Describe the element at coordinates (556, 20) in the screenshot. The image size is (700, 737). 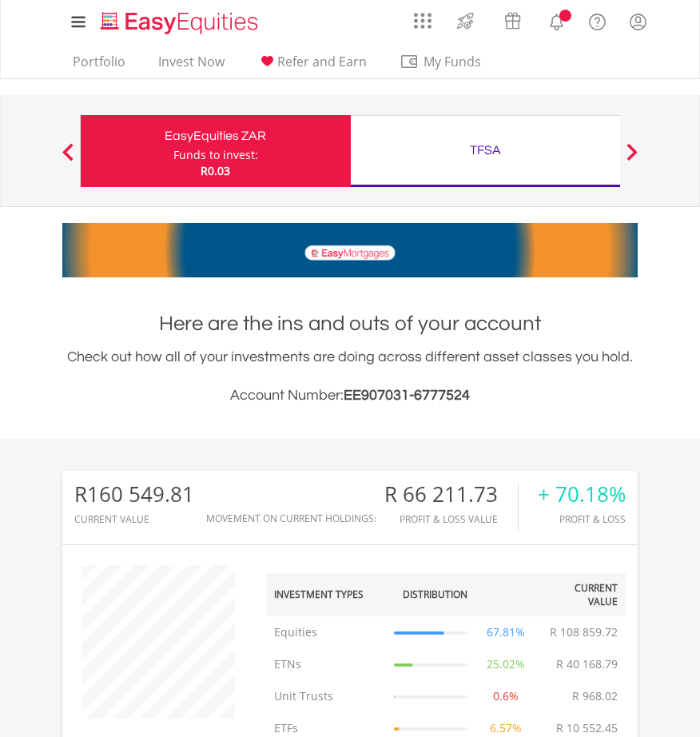
I see `a: Notifications` at that location.